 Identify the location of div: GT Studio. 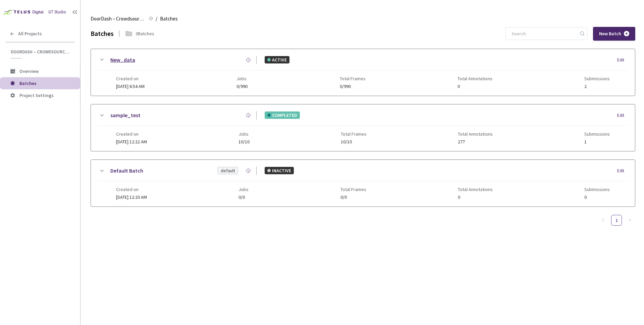
(57, 12).